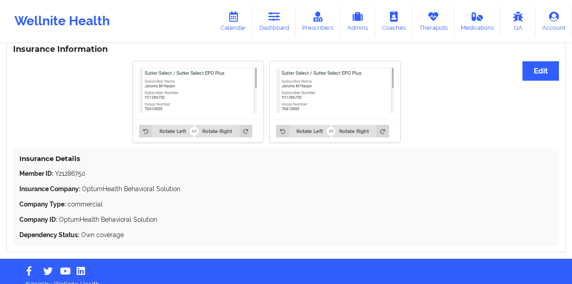  Describe the element at coordinates (541, 71) in the screenshot. I see `button: Edit` at that location.